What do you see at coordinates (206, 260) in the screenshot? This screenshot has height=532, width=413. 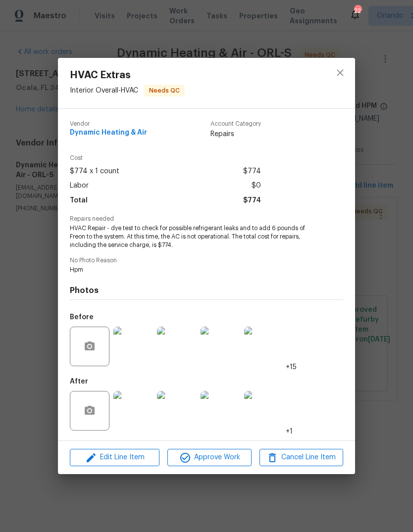 I see `span: No Photo Reason` at bounding box center [206, 260].